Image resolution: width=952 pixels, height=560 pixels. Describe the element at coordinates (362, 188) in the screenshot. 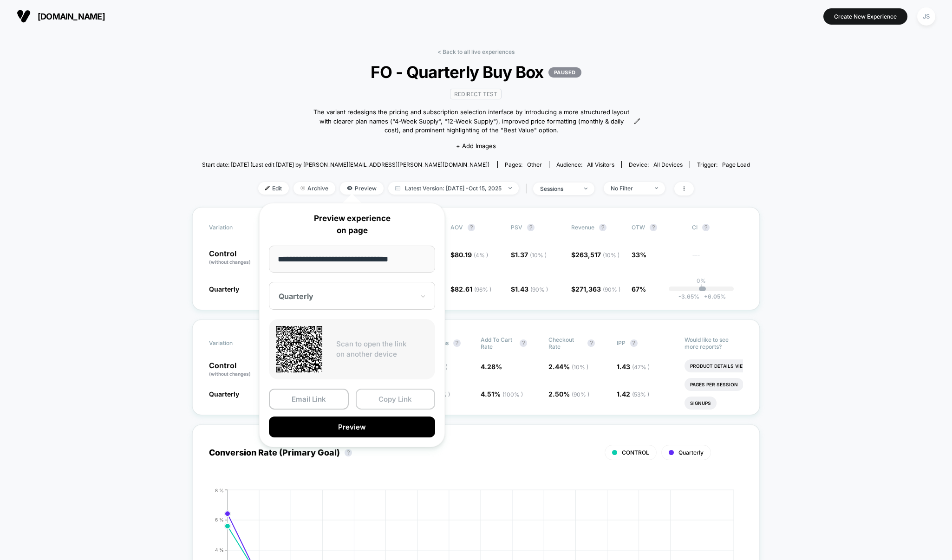

I see `span: Preview` at that location.